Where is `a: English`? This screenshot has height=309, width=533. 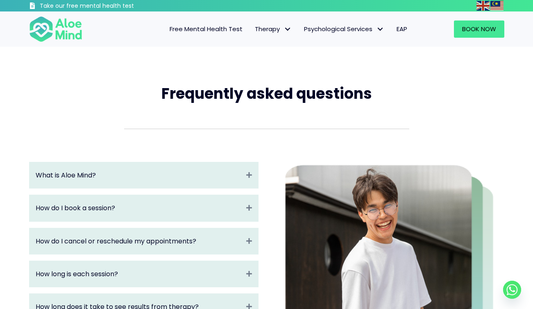
a: English is located at coordinates (483, 5).